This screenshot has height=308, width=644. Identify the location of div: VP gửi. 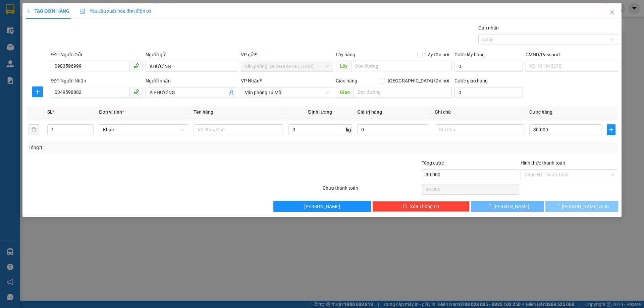
(287, 55).